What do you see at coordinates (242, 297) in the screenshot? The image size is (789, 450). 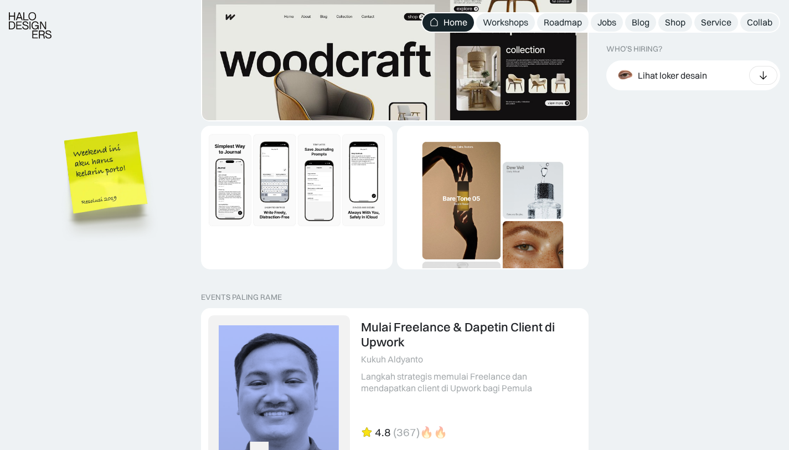 I see `div: EVENTS PALING RAME` at bounding box center [242, 297].